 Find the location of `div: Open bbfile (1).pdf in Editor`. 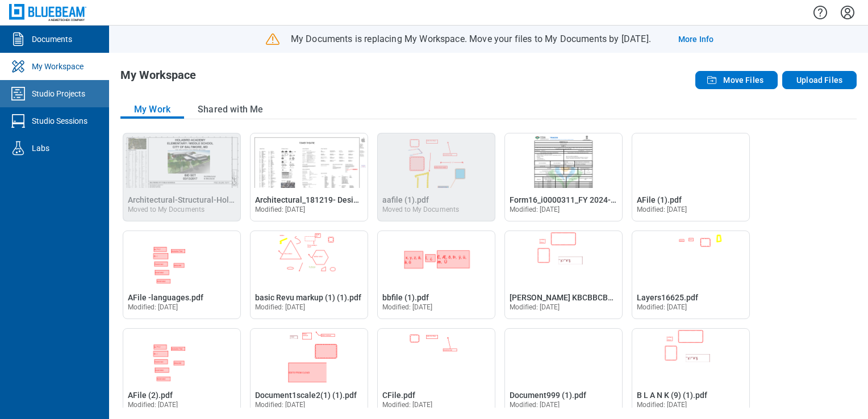

div: Open bbfile (1).pdf in Editor is located at coordinates (437, 274).